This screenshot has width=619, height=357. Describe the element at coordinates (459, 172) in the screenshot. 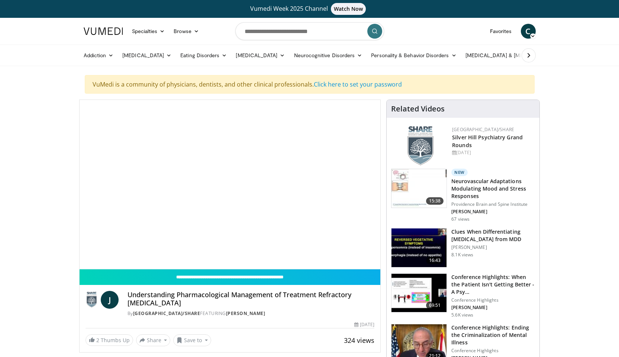

I see `p: New` at that location.